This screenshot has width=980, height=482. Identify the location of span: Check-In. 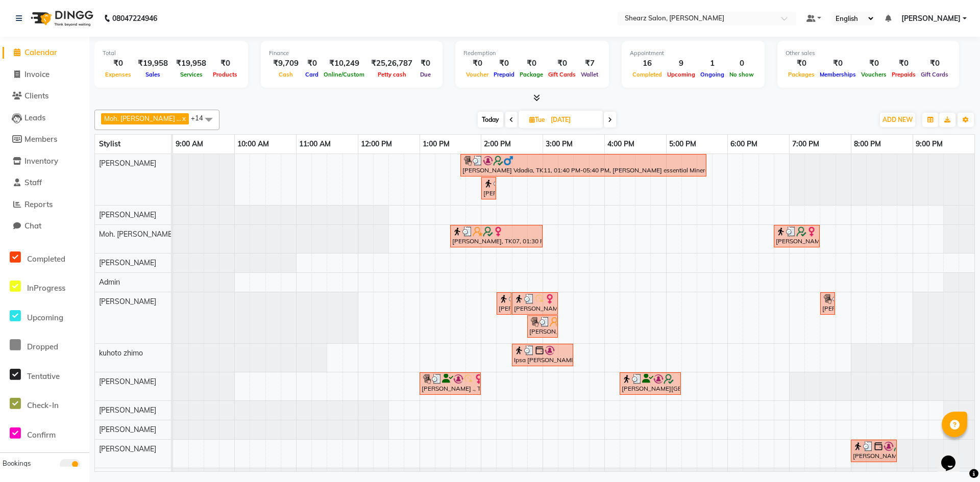
(43, 405).